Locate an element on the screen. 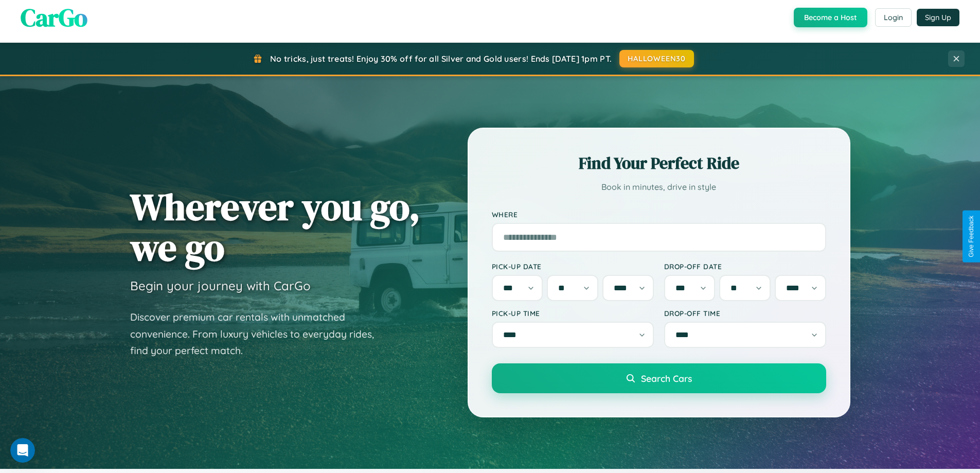  button: HALLOWEEN30 is located at coordinates (657, 59).